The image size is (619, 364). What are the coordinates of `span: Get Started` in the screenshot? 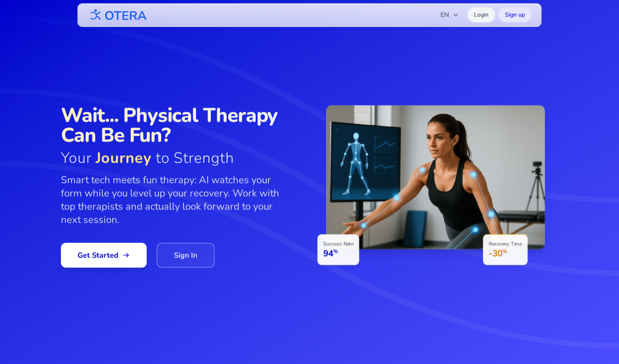 It's located at (104, 255).